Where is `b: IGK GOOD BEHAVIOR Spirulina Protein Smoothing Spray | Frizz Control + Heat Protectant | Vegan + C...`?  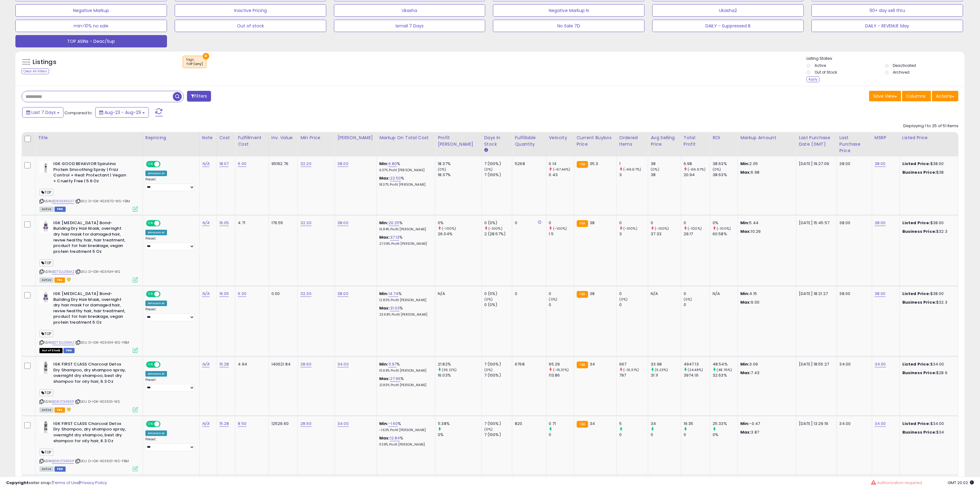
b: IGK GOOD BEHAVIOR Spirulina Protein Smoothing Spray | Frizz Control + Heat Protectant | Vegan + C... is located at coordinates (91, 173).